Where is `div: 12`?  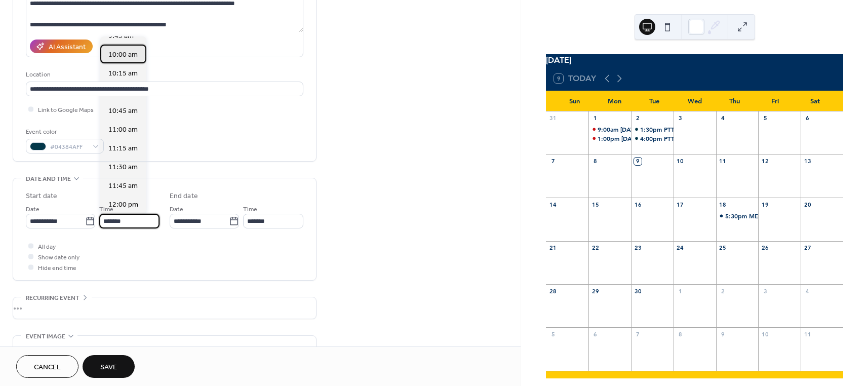
div: 12 is located at coordinates (765, 161).